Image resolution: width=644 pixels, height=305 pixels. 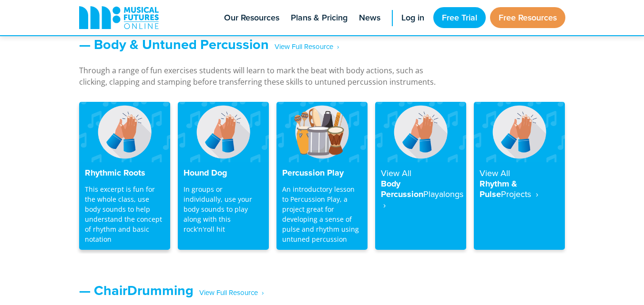 What do you see at coordinates (223, 209) in the screenshot?
I see `p: In groups or individually, use your body sounds to play along with this rock'n'roll hit` at bounding box center [223, 209].